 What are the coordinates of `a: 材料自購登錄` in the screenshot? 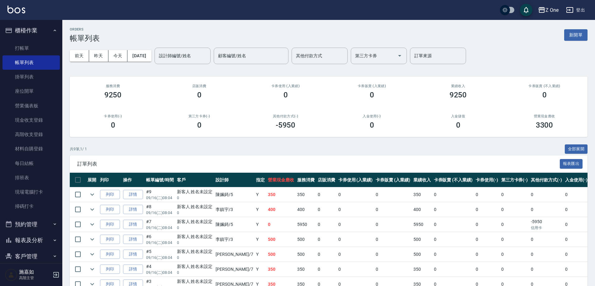 It's located at (31, 149).